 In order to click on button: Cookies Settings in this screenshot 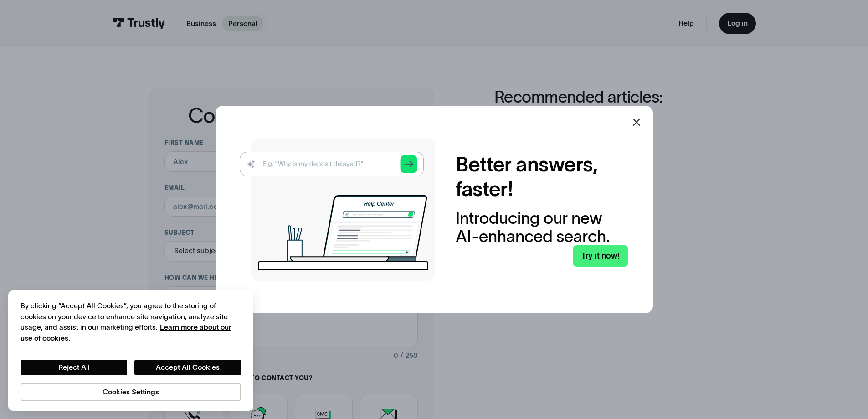, I will do `click(131, 392)`.